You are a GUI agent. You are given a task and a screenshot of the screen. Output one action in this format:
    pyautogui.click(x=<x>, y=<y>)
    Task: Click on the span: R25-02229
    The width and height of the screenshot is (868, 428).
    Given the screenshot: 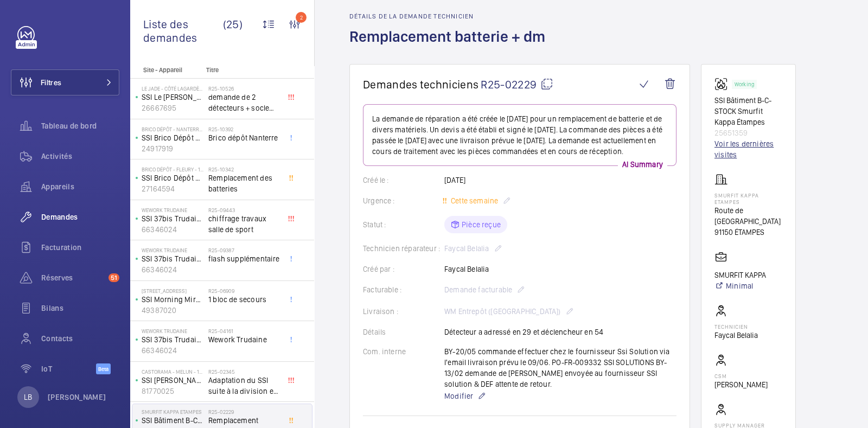 What is the action you would take?
    pyautogui.click(x=517, y=84)
    